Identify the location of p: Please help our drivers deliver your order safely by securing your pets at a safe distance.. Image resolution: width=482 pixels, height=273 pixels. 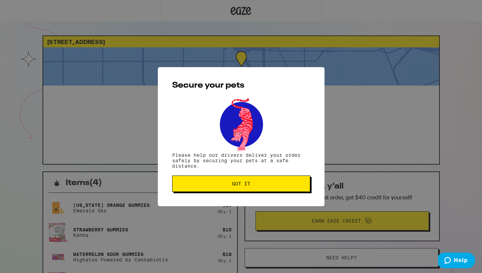
(241, 160).